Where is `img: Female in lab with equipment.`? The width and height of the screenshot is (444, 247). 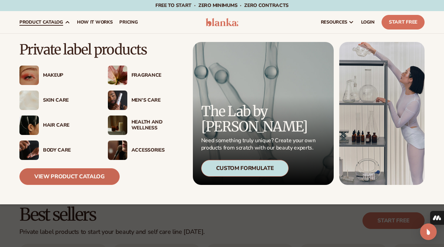
img: Female in lab with equipment. is located at coordinates (381, 113).